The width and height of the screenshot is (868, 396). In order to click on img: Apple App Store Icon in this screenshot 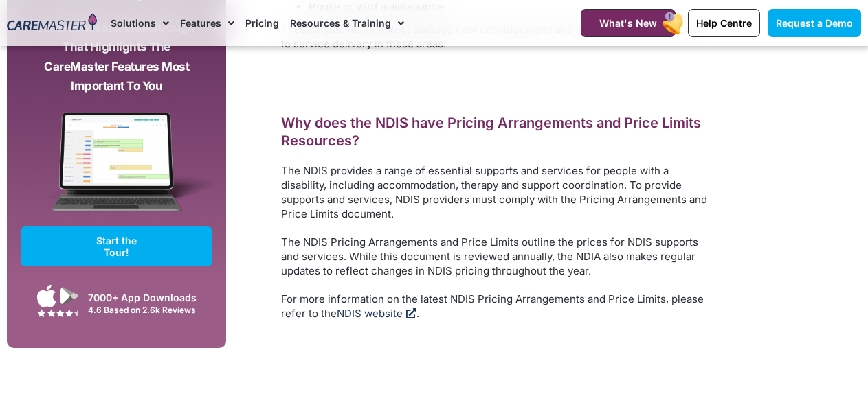, I will do `click(47, 296)`.